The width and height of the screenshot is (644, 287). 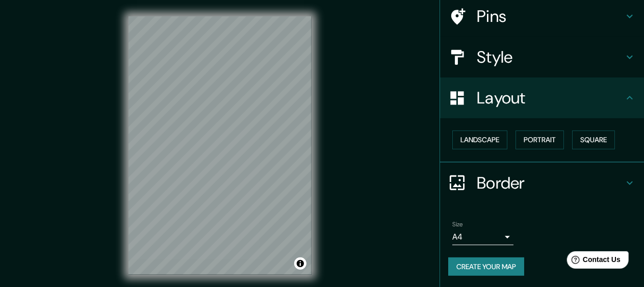 What do you see at coordinates (480, 140) in the screenshot?
I see `button: Landscape` at bounding box center [480, 140].